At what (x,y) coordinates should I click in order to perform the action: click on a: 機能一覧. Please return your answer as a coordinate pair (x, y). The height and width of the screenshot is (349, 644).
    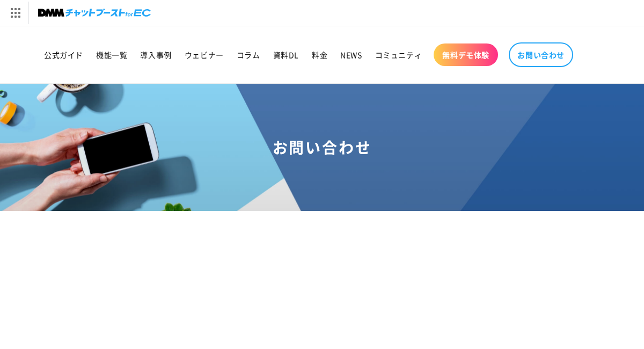
    Looking at the image, I should click on (112, 55).